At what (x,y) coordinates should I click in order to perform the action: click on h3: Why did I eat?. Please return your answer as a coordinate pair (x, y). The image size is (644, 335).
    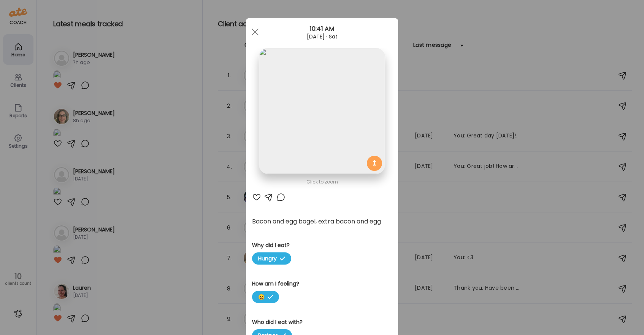
    Looking at the image, I should click on (322, 245).